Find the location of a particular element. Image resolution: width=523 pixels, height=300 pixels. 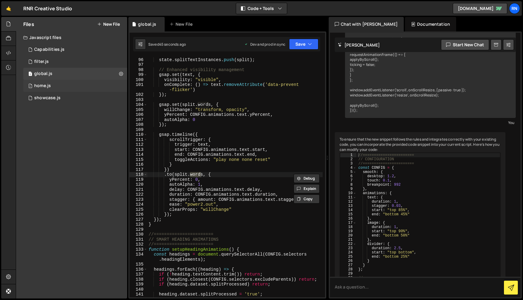

div: 133 is located at coordinates (138, 250).